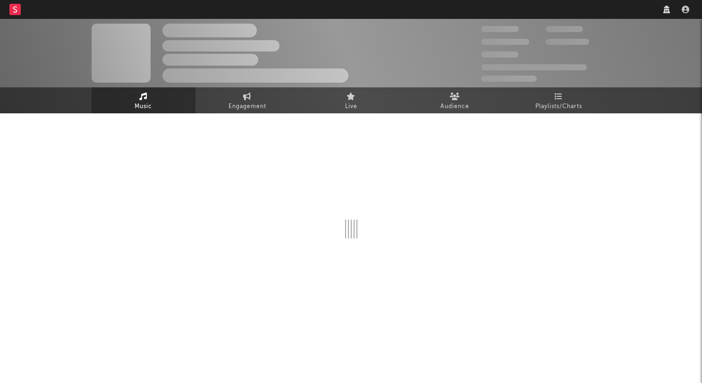  Describe the element at coordinates (567, 42) in the screenshot. I see `span: 1,000,000` at that location.